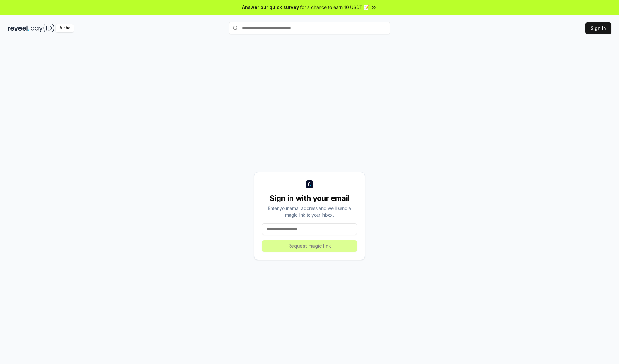 The height and width of the screenshot is (364, 619). Describe the element at coordinates (43, 28) in the screenshot. I see `img: pay_id` at that location.